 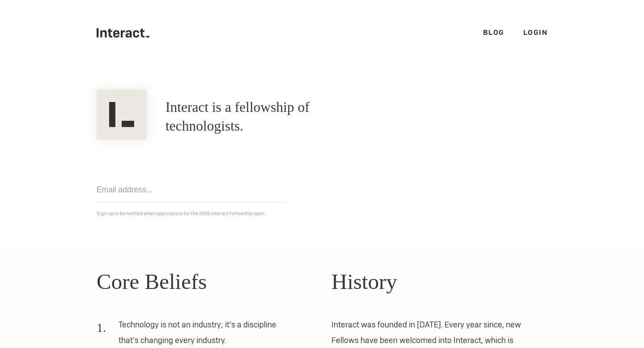 I want to click on h2: Core Beliefs, so click(x=204, y=282).